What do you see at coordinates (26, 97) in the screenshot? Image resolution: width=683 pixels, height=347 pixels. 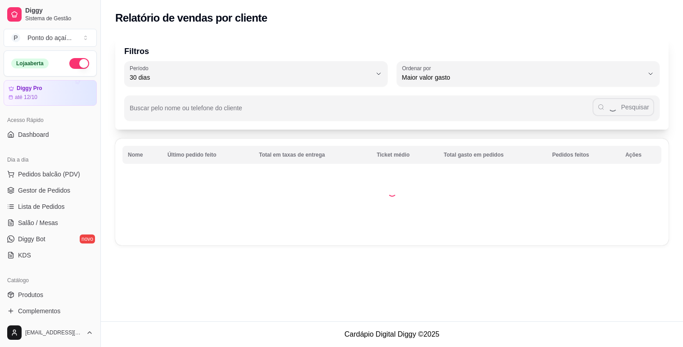 I see `article: até 12/10` at bounding box center [26, 97].